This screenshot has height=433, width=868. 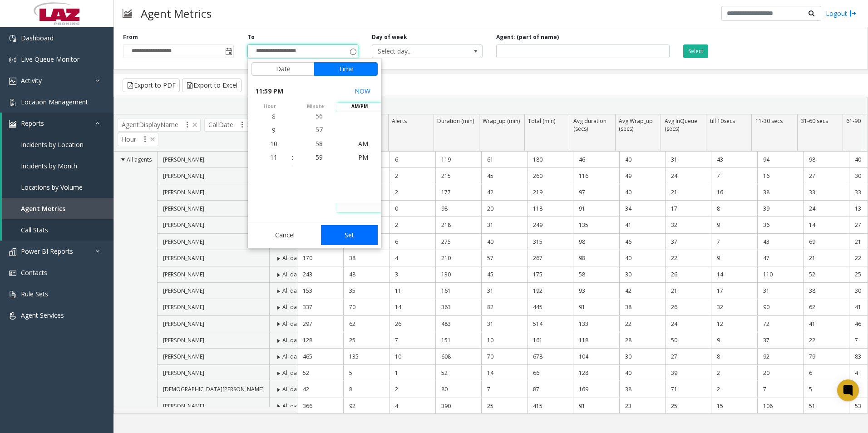 I want to click on td: 93, so click(x=595, y=291).